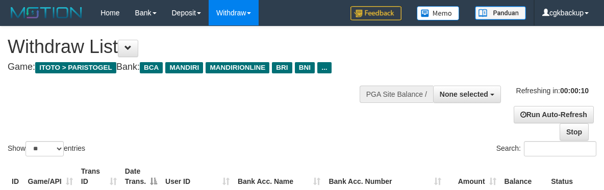 This screenshot has height=190, width=604. I want to click on h4: Game: Bank:, so click(200, 67).